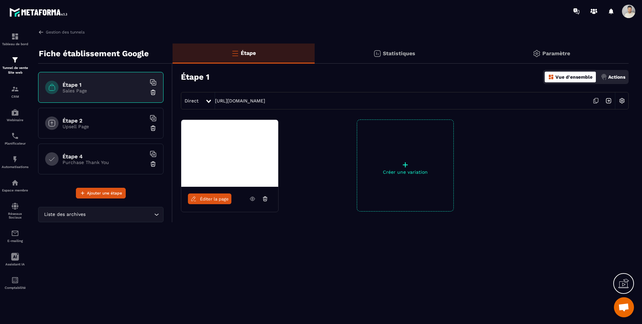  What do you see at coordinates (15, 282) in the screenshot?
I see `a: accountantaccountantComptabilité` at bounding box center [15, 282].